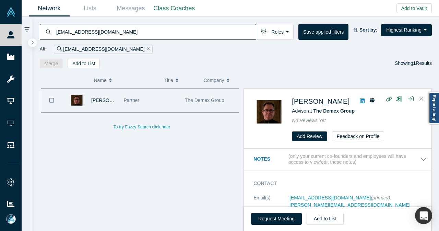  I want to click on button: Title, so click(180, 80).